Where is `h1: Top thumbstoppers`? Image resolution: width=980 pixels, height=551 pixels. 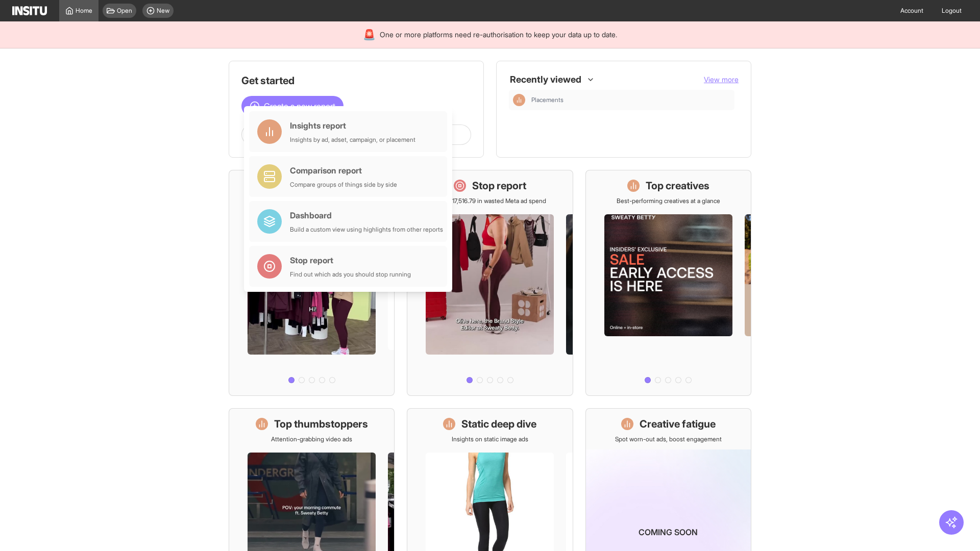 h1: Top thumbstoppers is located at coordinates (321, 424).